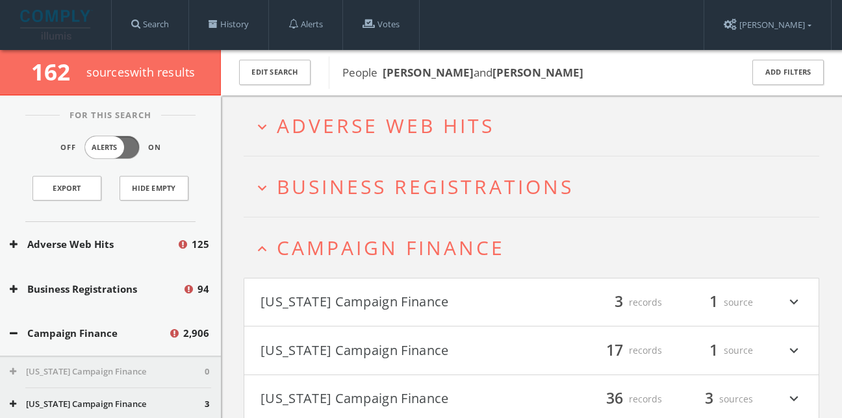 Image resolution: width=842 pixels, height=418 pixels. Describe the element at coordinates (67, 188) in the screenshot. I see `a: Export` at that location.